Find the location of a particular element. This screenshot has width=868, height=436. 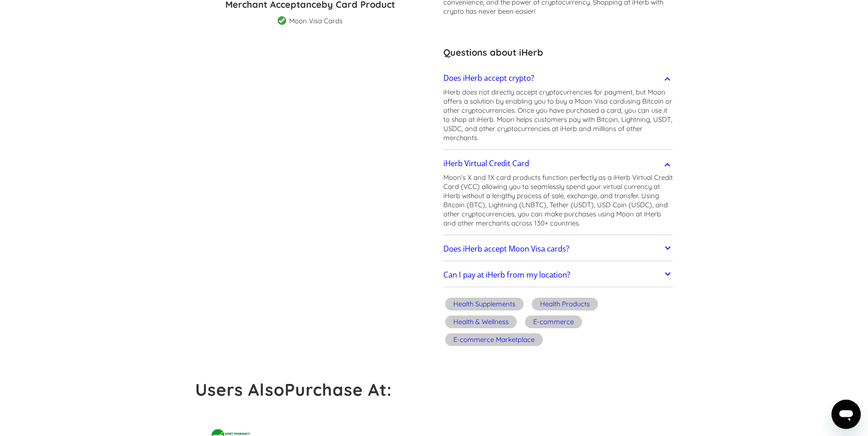

a: E-commerce is located at coordinates (553, 322).